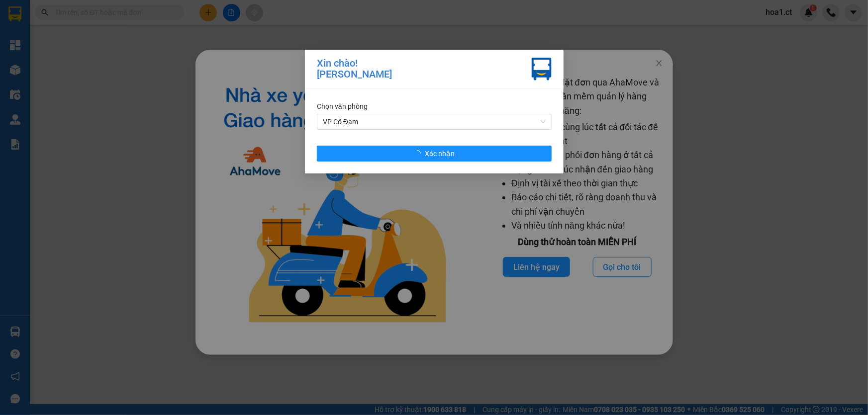 The height and width of the screenshot is (415, 868). Describe the element at coordinates (542, 69) in the screenshot. I see `img: vxr-icon` at that location.